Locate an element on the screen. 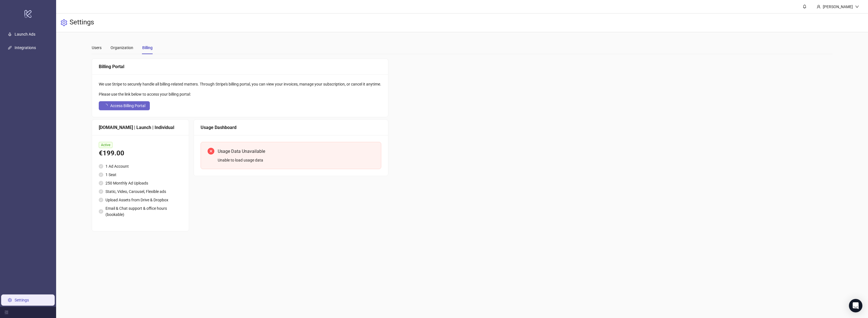 This screenshot has height=318, width=868. div: Billing is located at coordinates (147, 48).